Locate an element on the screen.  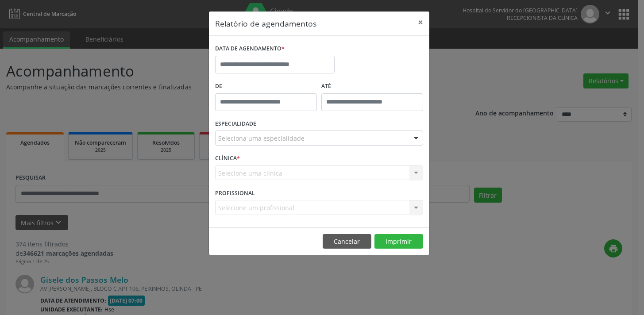
label: DATA DE AGENDAMENTO is located at coordinates (249, 48).